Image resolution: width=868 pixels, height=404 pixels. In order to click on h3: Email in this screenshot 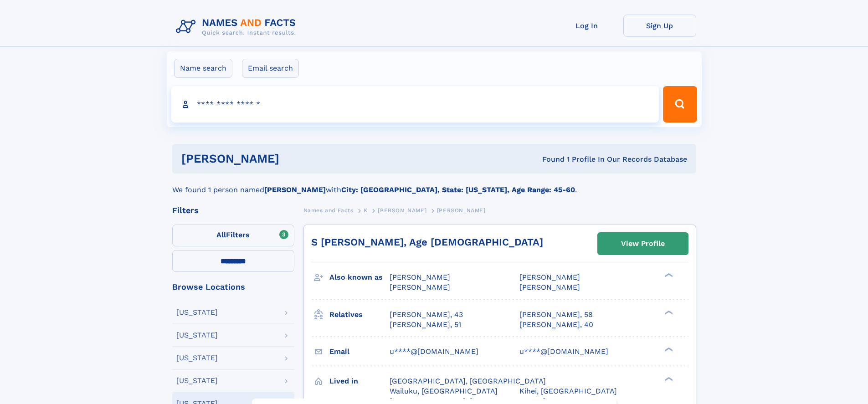, I will do `click(360, 352)`.